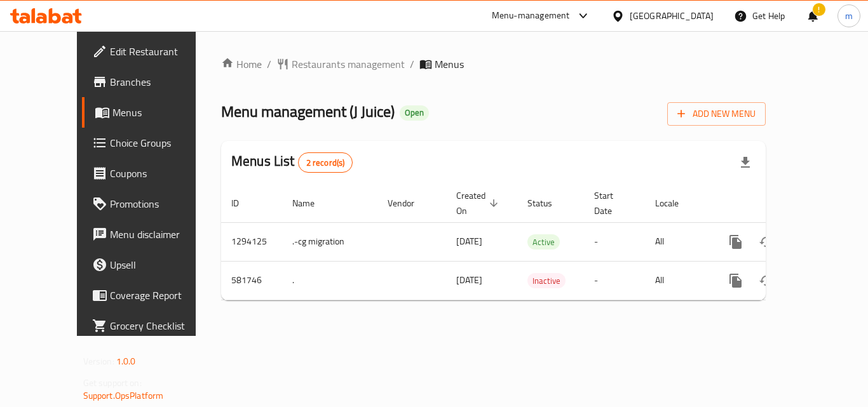  I want to click on a: Home, so click(241, 64).